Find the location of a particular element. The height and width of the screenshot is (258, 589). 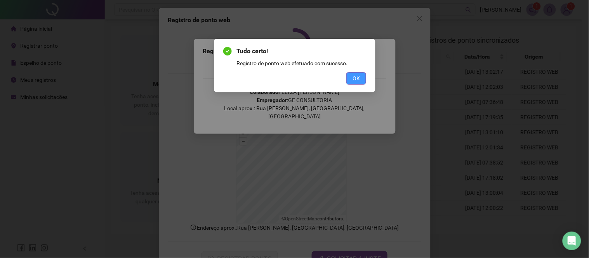

button: OK is located at coordinates (356, 78).